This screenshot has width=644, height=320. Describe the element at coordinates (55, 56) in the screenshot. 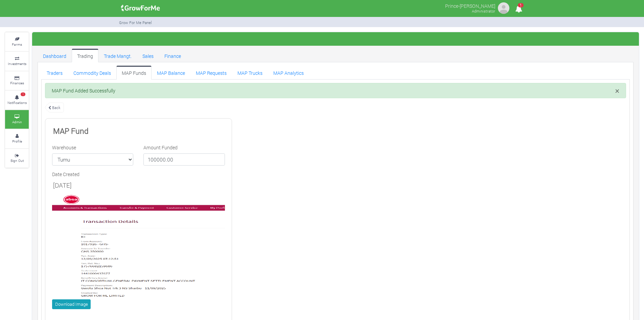

I see `a: Dashboard` at that location.